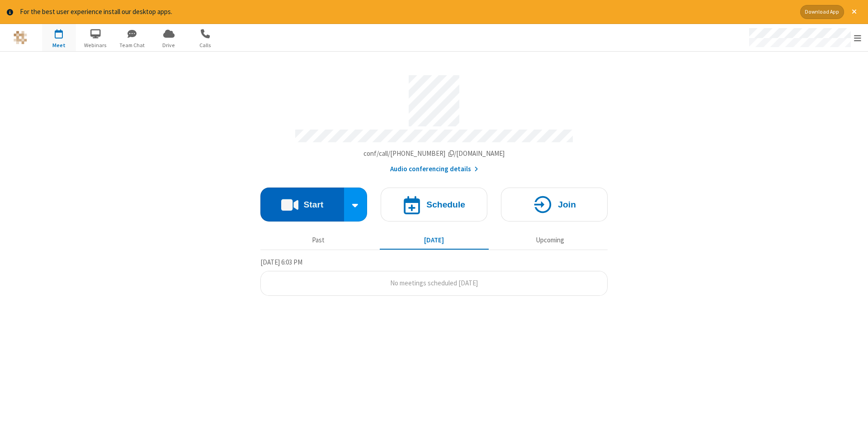 The image size is (868, 429). I want to click on button: Upcoming, so click(550, 241).